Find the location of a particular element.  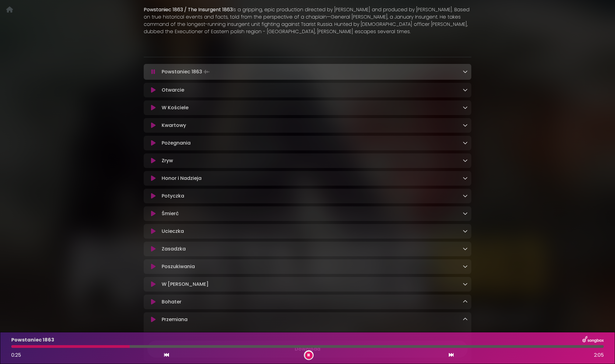

img: songbox-logo-white.png is located at coordinates (593, 340).